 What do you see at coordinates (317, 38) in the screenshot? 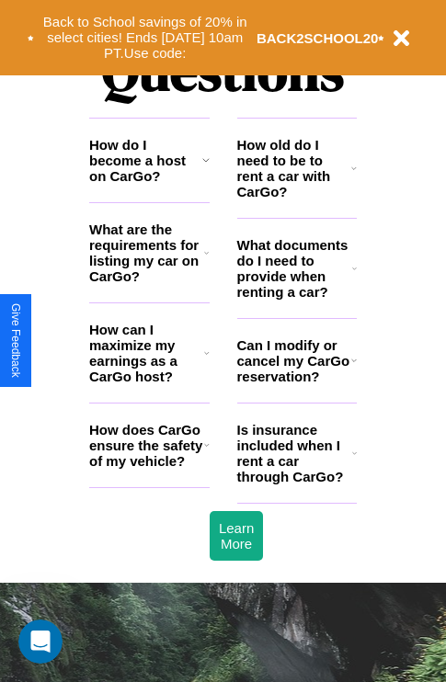
I see `b: BACK2SCHOOL20` at bounding box center [317, 38].